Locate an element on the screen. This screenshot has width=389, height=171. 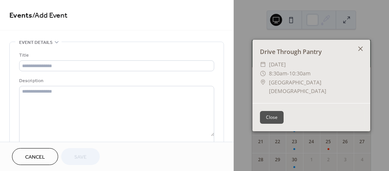
span: 10:30am is located at coordinates (300, 73).